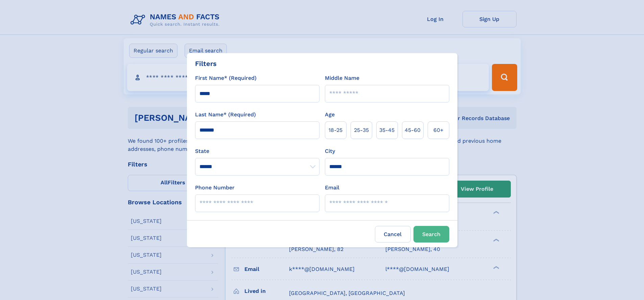 This screenshot has height=300, width=644. Describe the element at coordinates (439, 130) in the screenshot. I see `span: 60+` at that location.